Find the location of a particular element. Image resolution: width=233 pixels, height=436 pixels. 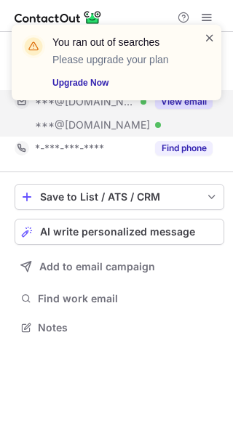

button: Add to email campaign is located at coordinates (119, 267).